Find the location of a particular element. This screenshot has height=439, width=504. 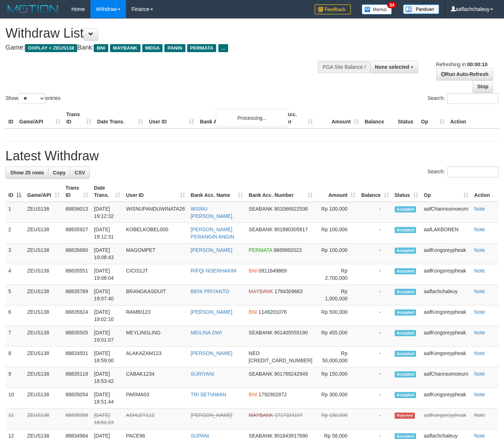

a: MEILINA DWI is located at coordinates (206, 333).